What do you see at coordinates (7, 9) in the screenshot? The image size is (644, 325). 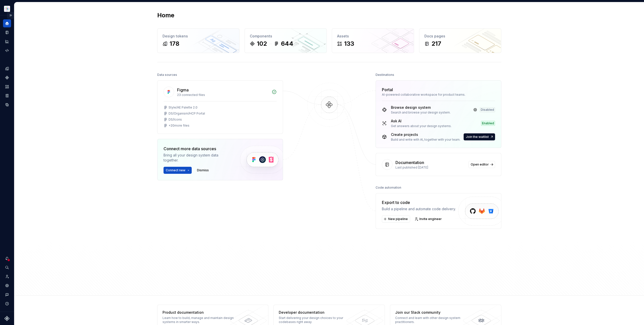 I see `img: b2369ad3-f38c-46c1-b2a2-f2452fdbdcd2.png` at bounding box center [7, 9].